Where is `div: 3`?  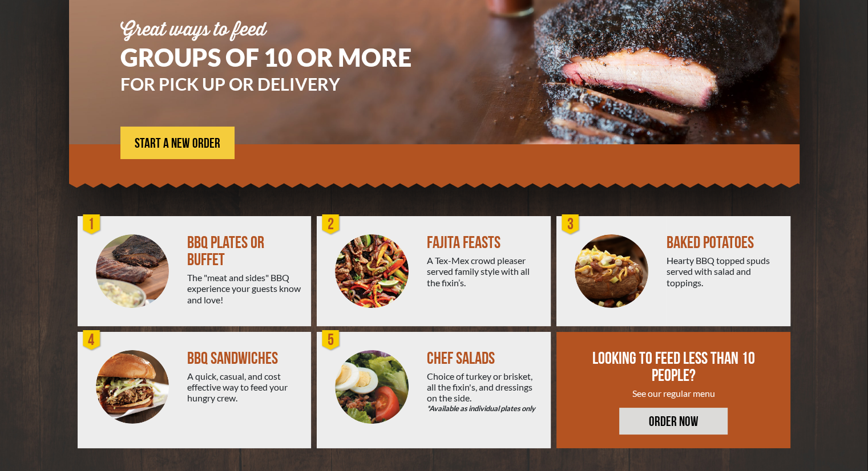 div: 3 is located at coordinates (570, 224).